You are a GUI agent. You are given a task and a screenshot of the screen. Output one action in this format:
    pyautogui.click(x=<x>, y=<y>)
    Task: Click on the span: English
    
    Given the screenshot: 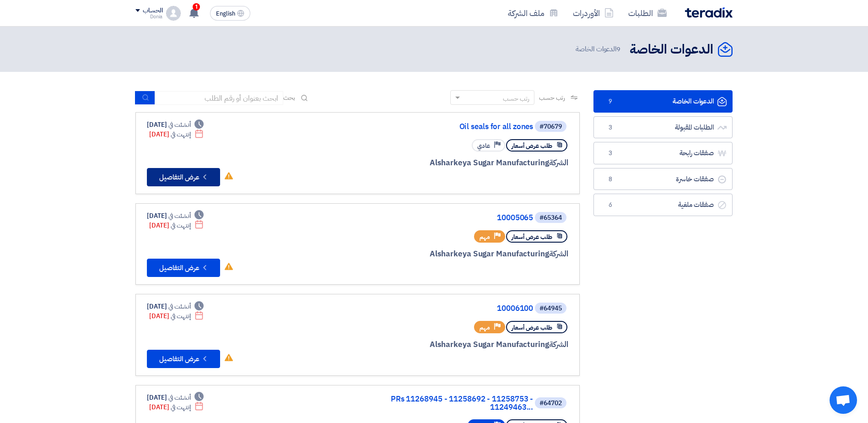 What is the action you would take?
    pyautogui.click(x=226, y=14)
    